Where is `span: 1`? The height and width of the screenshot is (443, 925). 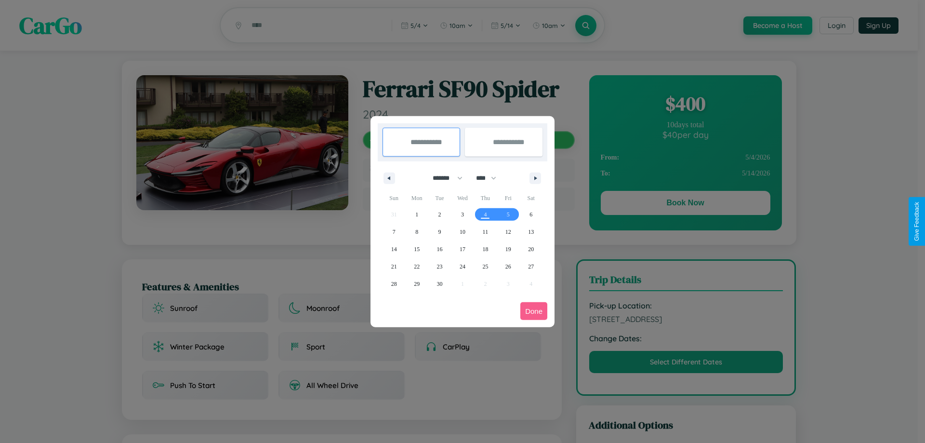
span: 1 is located at coordinates (417, 214).